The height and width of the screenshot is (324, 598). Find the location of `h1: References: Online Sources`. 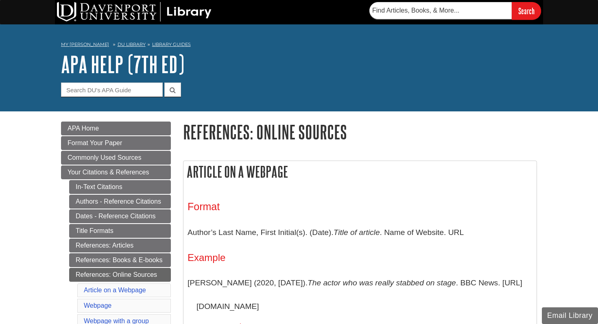

h1: References: Online Sources is located at coordinates (360, 132).